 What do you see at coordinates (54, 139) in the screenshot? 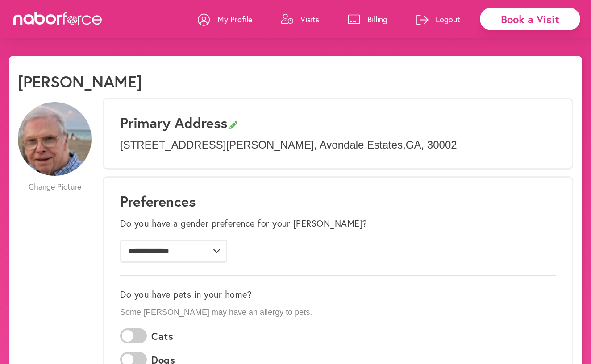
I see `img: TZ3nnTdGRxeLi7h87W0o` at bounding box center [54, 139].